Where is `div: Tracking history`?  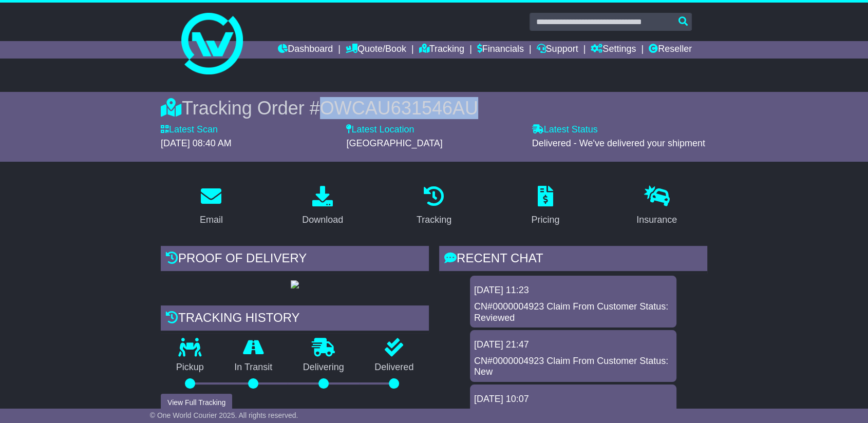
div: Tracking history is located at coordinates (295, 319).